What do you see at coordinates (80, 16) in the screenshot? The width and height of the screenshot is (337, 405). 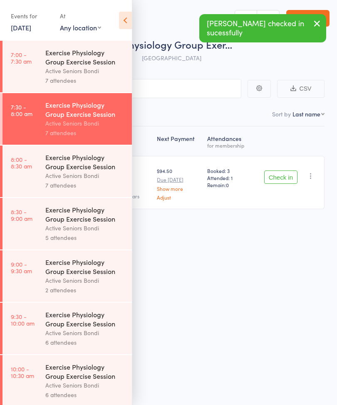 I see `div: At` at bounding box center [80, 16].